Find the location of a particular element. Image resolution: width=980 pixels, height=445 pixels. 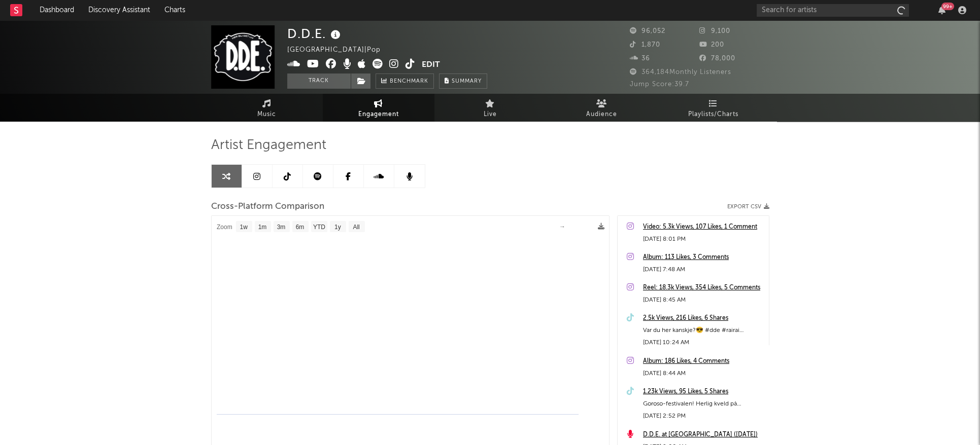

text: 1m is located at coordinates (262, 227).